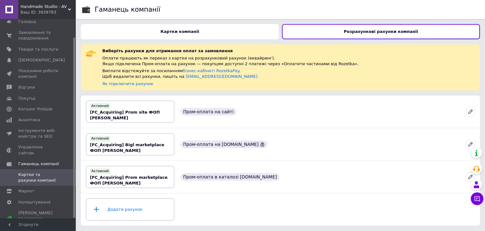 The height and width of the screenshot is (231, 485). I want to click on span: Замовлення та повідомлення, so click(38, 35).